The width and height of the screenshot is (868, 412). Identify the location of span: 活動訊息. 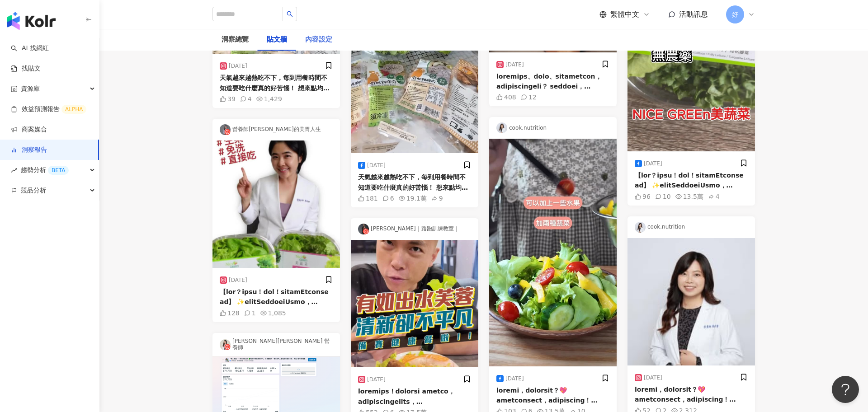
(694, 14).